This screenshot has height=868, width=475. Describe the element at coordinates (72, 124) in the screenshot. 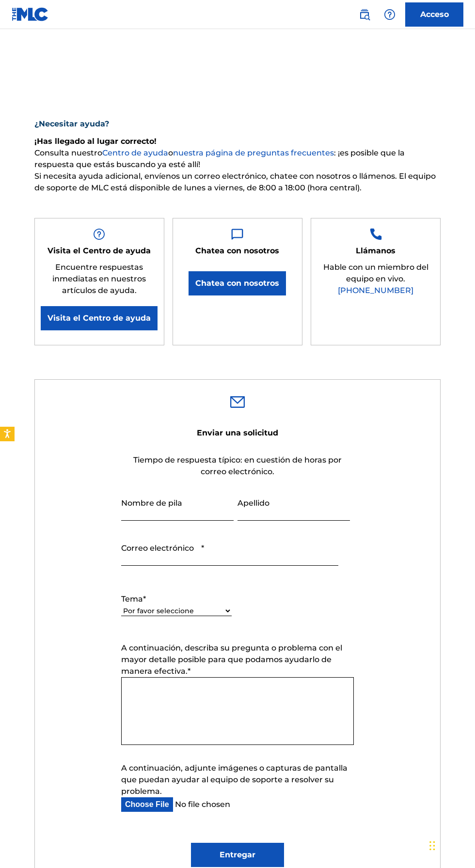

I see `font: ¿Necesitar ayuda?` at that location.